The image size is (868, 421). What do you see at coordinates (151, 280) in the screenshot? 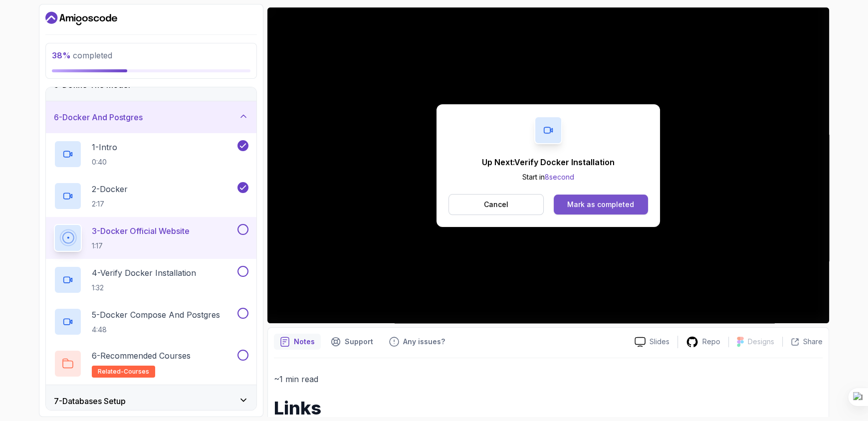
I see `button: 4-Verify Docker Installation1:32` at bounding box center [151, 280].